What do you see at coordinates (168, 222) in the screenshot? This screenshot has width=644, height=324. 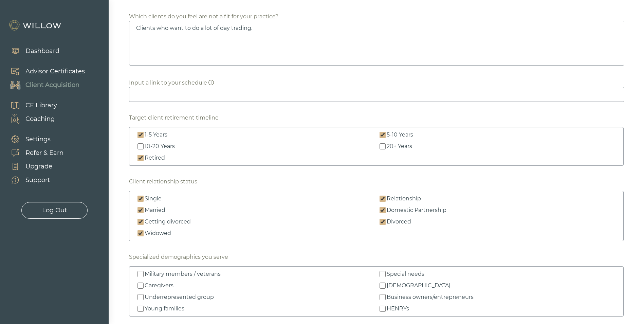 I see `div: Getting divorced` at bounding box center [168, 222].